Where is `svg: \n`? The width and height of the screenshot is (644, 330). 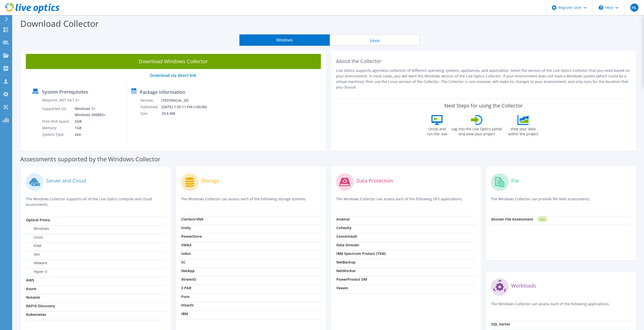 svg: \n is located at coordinates (601, 8).